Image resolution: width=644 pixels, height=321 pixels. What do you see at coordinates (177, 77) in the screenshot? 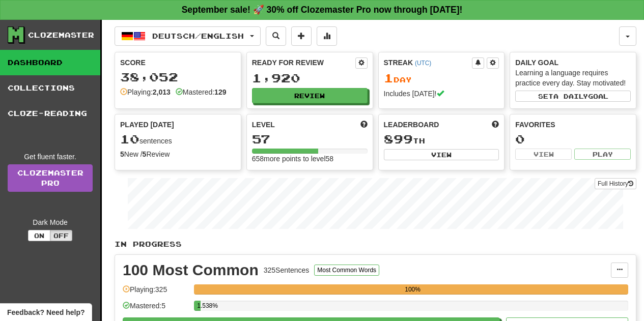
I see `div: 38,052` at bounding box center [177, 77].